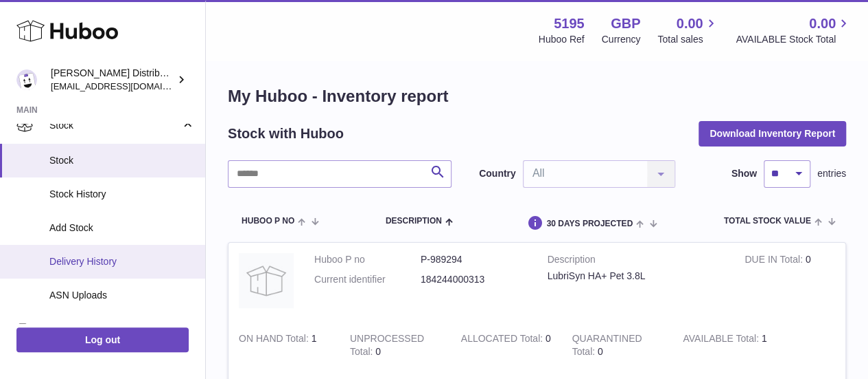 The width and height of the screenshot is (868, 379). What do you see at coordinates (600, 351) in the screenshot?
I see `span: 0` at bounding box center [600, 351].